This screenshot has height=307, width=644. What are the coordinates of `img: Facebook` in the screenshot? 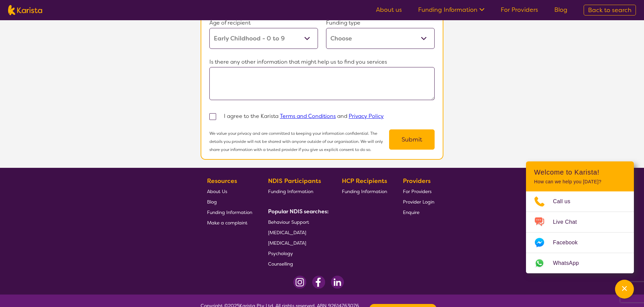 It's located at (319, 282).